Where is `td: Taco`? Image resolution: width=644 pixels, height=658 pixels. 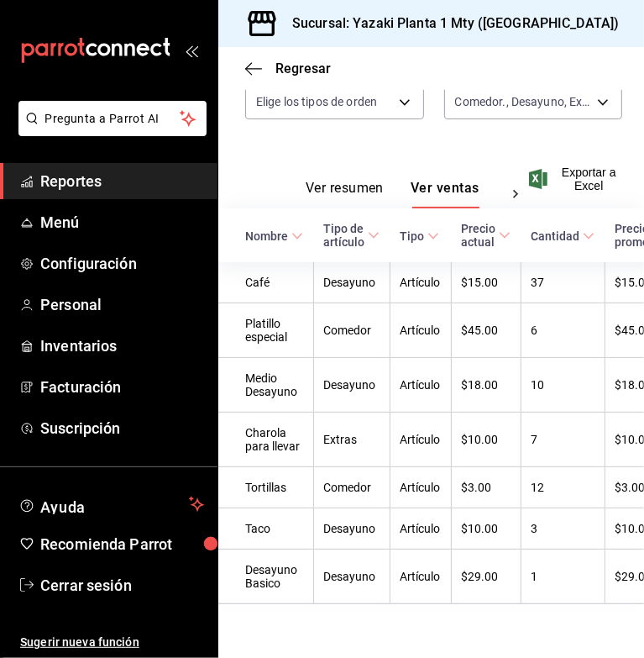 td: Taco is located at coordinates (265, 529).